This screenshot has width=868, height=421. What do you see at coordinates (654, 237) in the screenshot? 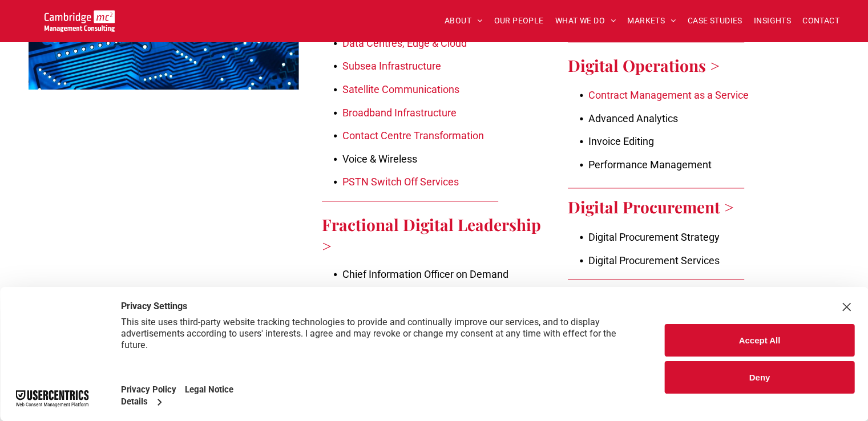
I see `span: Digital Procurement Strategy` at bounding box center [654, 237].